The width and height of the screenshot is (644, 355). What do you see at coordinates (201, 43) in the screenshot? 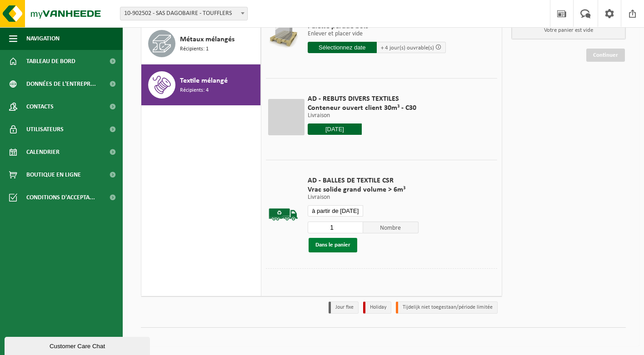
I see `button: Métaux mélangés Récipients: 1` at bounding box center [201, 43].